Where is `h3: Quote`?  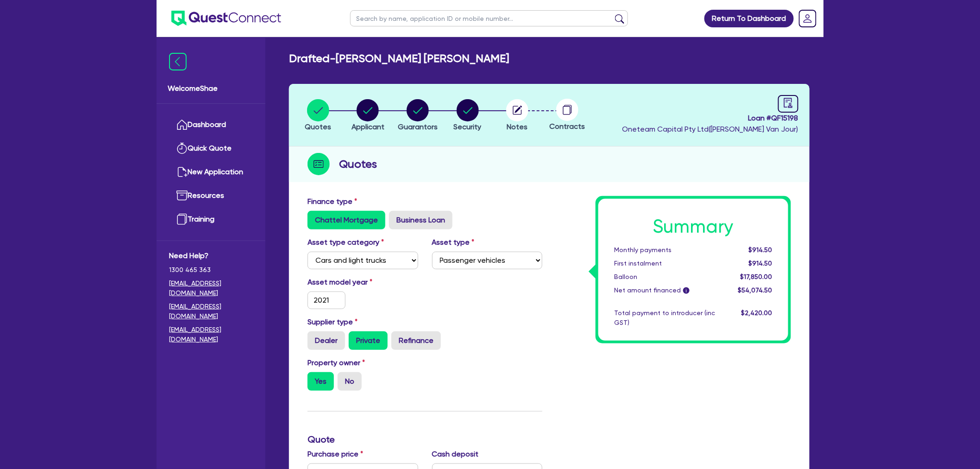 h3: Quote is located at coordinates (425, 439).